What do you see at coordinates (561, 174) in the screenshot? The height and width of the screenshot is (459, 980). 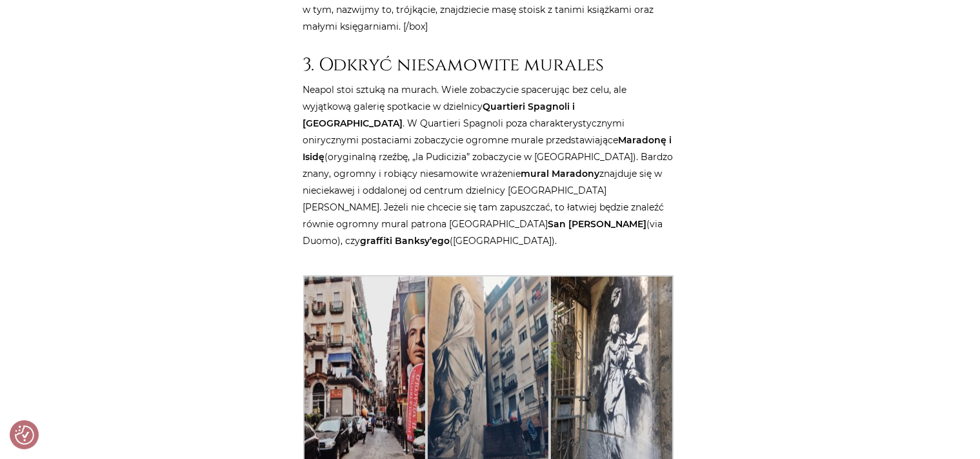 I see `strong: mural Maradony` at bounding box center [561, 174].